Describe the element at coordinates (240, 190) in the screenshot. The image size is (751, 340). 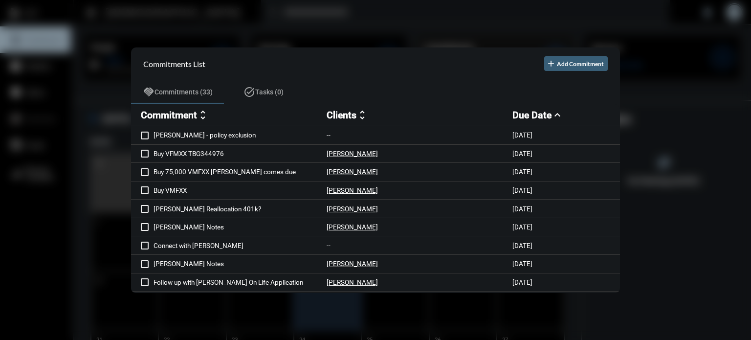
I see `p: Buy VMFXX` at that location.